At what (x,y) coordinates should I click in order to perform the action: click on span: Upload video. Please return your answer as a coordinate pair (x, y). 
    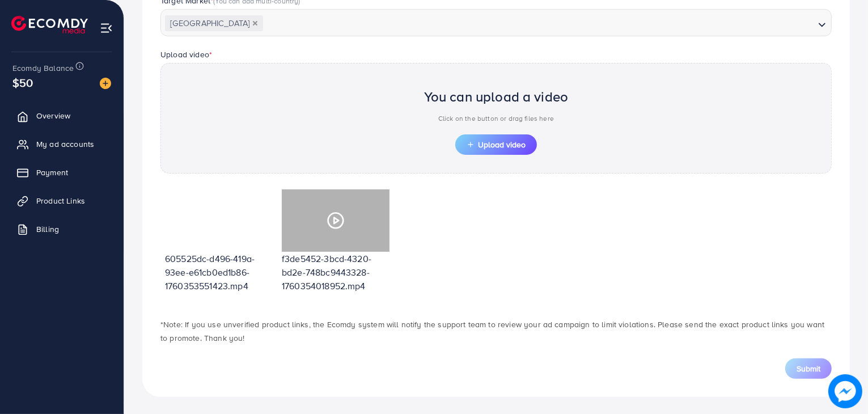
    Looking at the image, I should click on (496, 145).